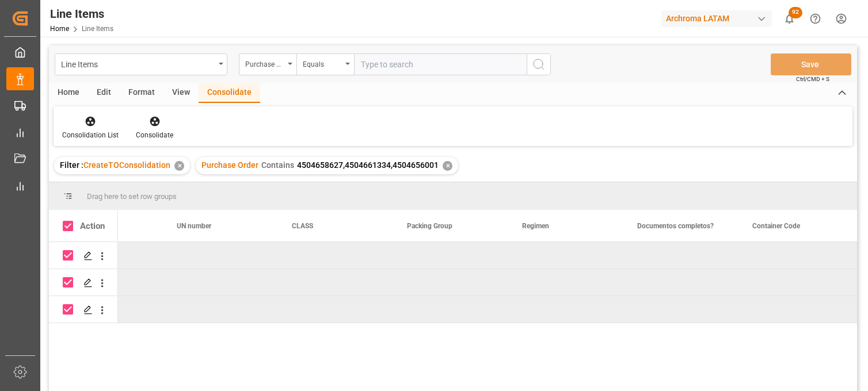 The width and height of the screenshot is (868, 391). Describe the element at coordinates (104, 93) in the screenshot. I see `div: Edit` at that location.